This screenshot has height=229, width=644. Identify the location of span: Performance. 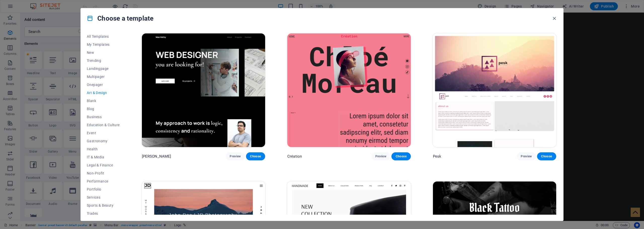
(103, 181).